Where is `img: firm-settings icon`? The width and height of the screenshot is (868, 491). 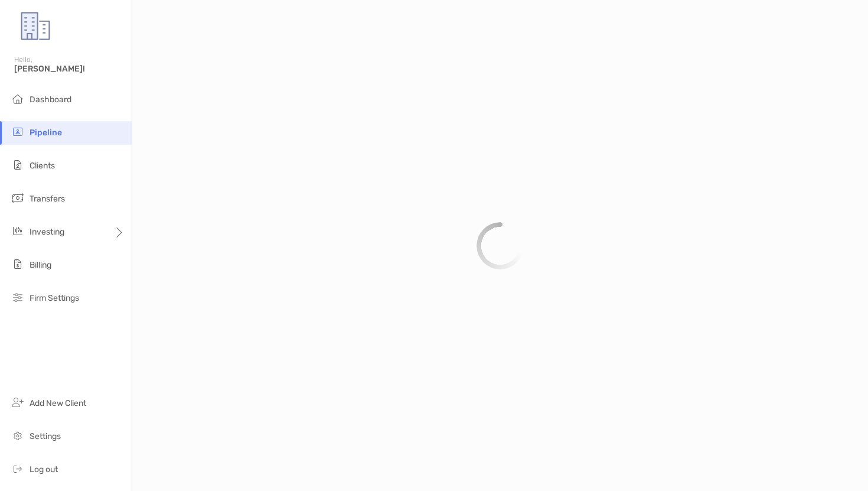
img: firm-settings icon is located at coordinates (17, 297).